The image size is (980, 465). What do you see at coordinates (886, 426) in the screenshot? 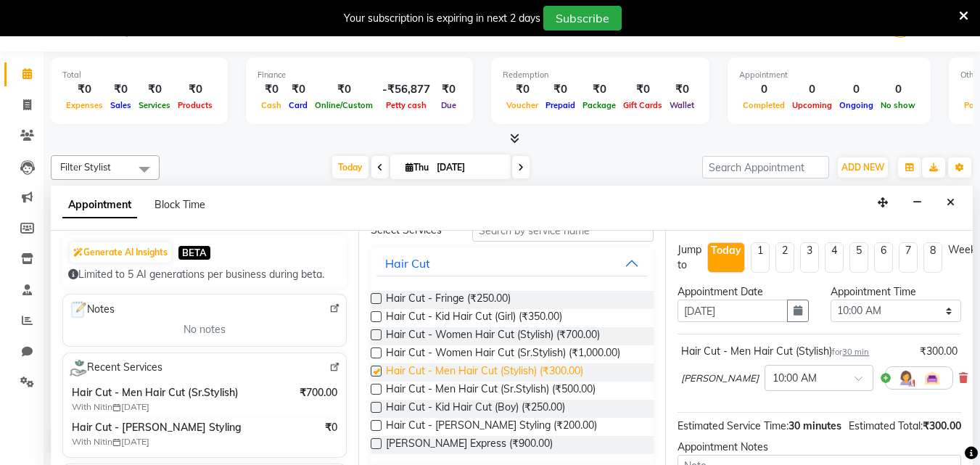
I see `span: Estimated Total:` at bounding box center [886, 426].